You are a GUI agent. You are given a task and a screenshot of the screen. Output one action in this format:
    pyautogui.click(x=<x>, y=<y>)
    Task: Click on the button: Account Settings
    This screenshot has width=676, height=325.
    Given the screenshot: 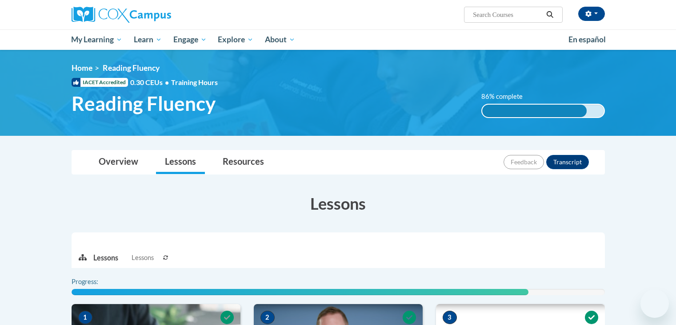 What is the action you would take?
    pyautogui.click(x=592, y=14)
    